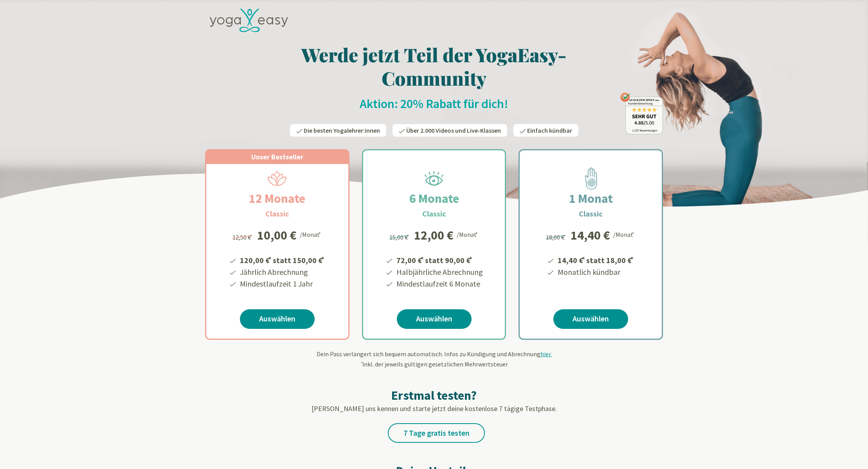 This screenshot has width=868, height=469. What do you see at coordinates (439, 272) in the screenshot?
I see `li: Halbjährliche Abrechnung` at bounding box center [439, 272].